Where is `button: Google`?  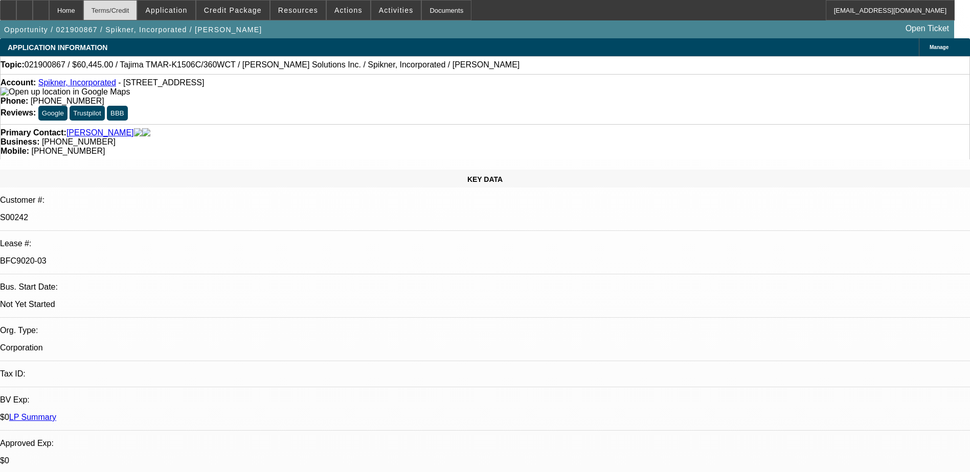 button: Google is located at coordinates (53, 113).